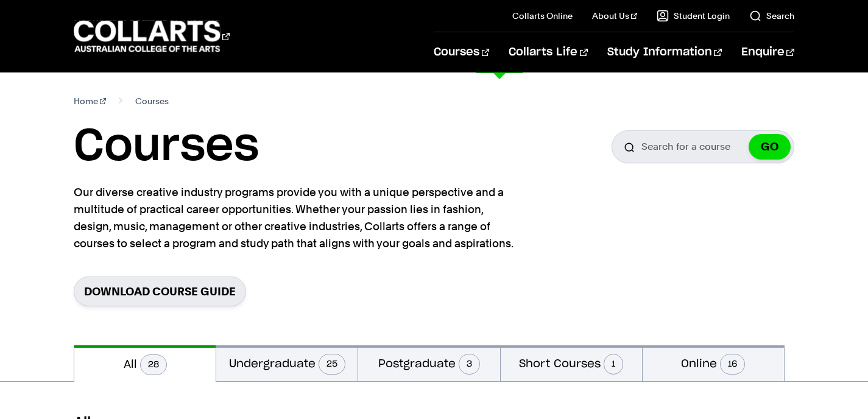 Image resolution: width=868 pixels, height=419 pixels. What do you see at coordinates (296, 218) in the screenshot?
I see `p: Our diverse creative industry programs provide you with a unique perspective and a multitude of p...` at bounding box center [296, 218].